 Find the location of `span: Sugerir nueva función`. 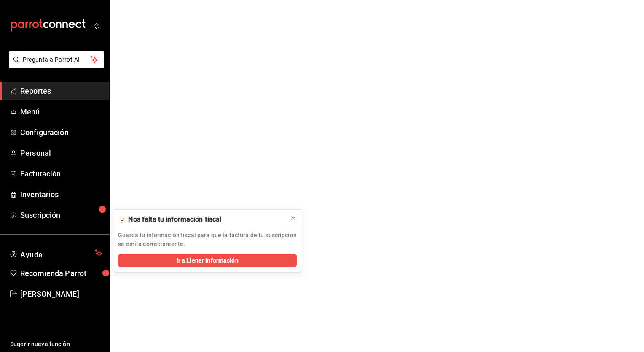

span: Sugerir nueva función is located at coordinates (56, 344).